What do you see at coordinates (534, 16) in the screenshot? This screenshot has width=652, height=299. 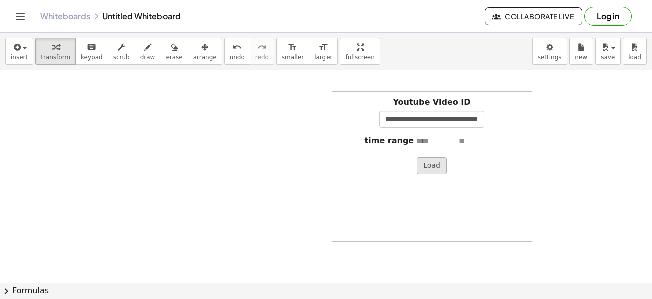 I see `button: Collaborate Live` at bounding box center [534, 16].